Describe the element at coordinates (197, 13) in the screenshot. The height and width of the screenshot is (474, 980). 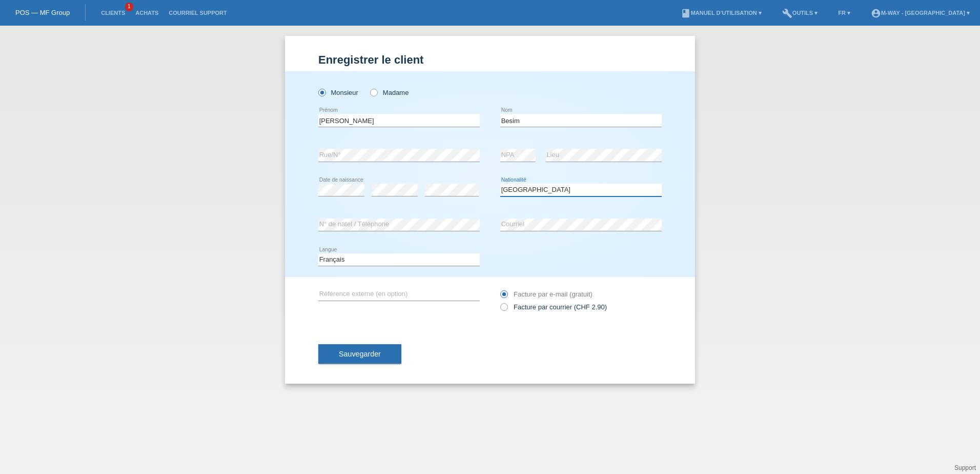
I see `a: Courriel Support` at that location.